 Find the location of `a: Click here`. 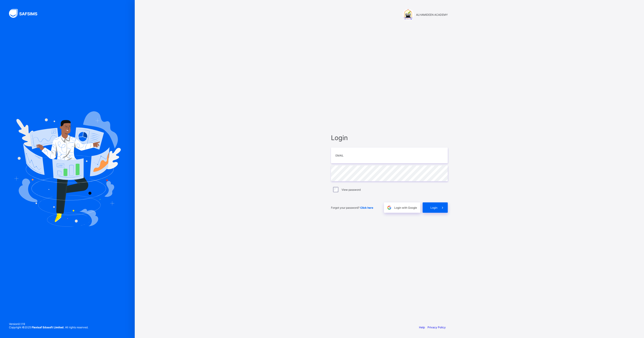

a: Click here is located at coordinates (367, 208).